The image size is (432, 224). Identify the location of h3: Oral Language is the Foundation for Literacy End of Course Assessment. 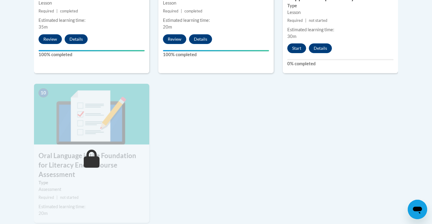
(92, 165).